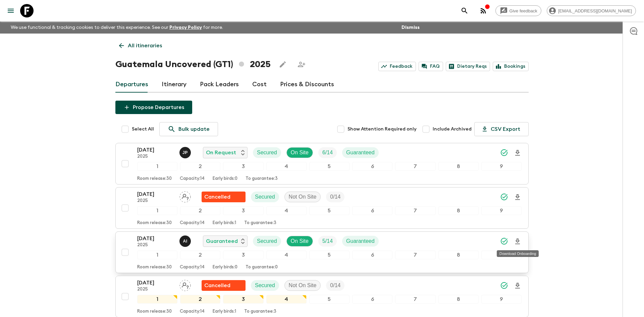 This screenshot has width=644, height=317. What do you see at coordinates (154, 223) in the screenshot?
I see `p: Room release: 30` at bounding box center [154, 223].